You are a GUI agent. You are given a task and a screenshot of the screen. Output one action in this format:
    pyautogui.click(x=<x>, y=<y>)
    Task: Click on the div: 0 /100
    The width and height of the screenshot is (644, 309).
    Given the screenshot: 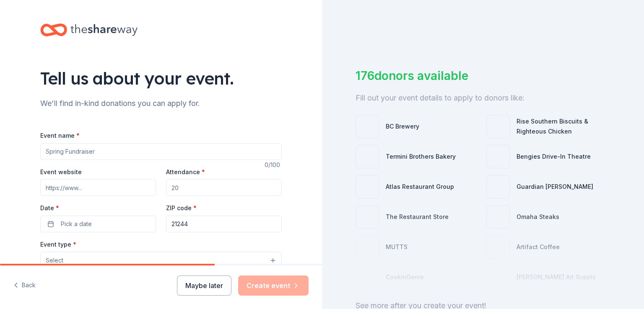 What is the action you would take?
    pyautogui.click(x=273, y=165)
    